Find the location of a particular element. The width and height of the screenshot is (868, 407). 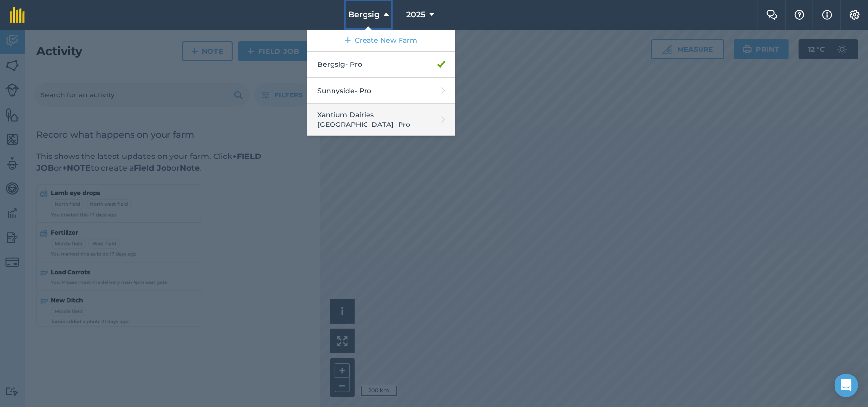

a: Bergsig- Pro is located at coordinates (382, 65).